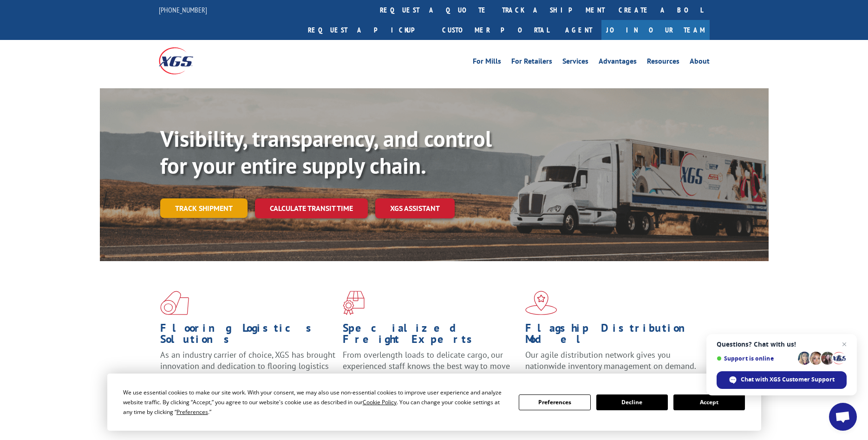 This screenshot has width=868, height=440. Describe the element at coordinates (618, 62) in the screenshot. I see `a: Advantages` at that location.